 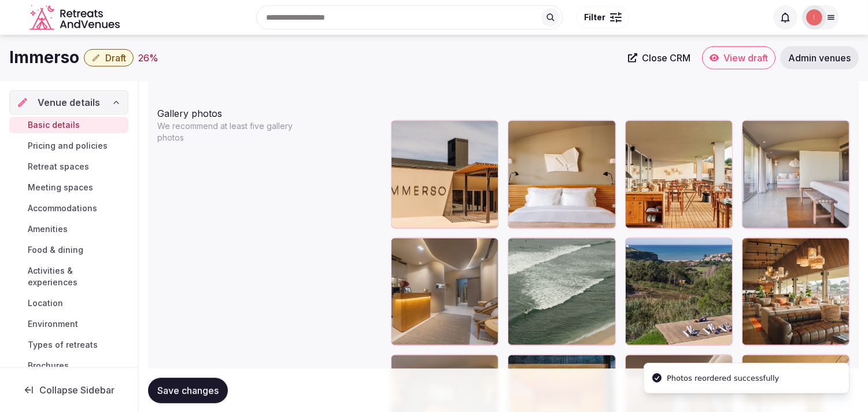 I want to click on h1: Immerso, so click(x=44, y=57).